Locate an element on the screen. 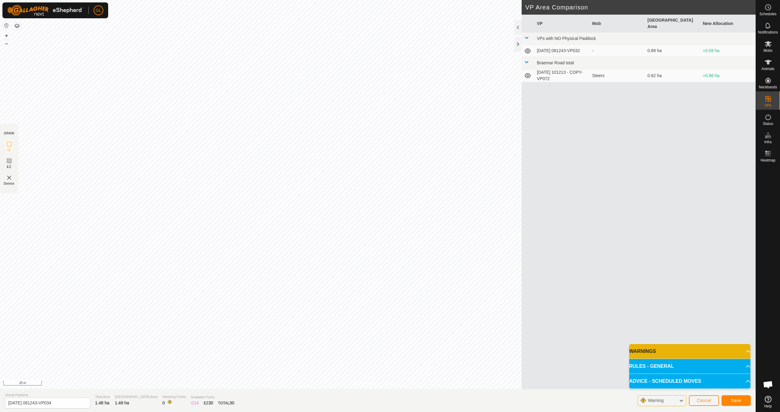 Image resolution: width=780 pixels, height=412 pixels. span: IZ is located at coordinates (9, 150).